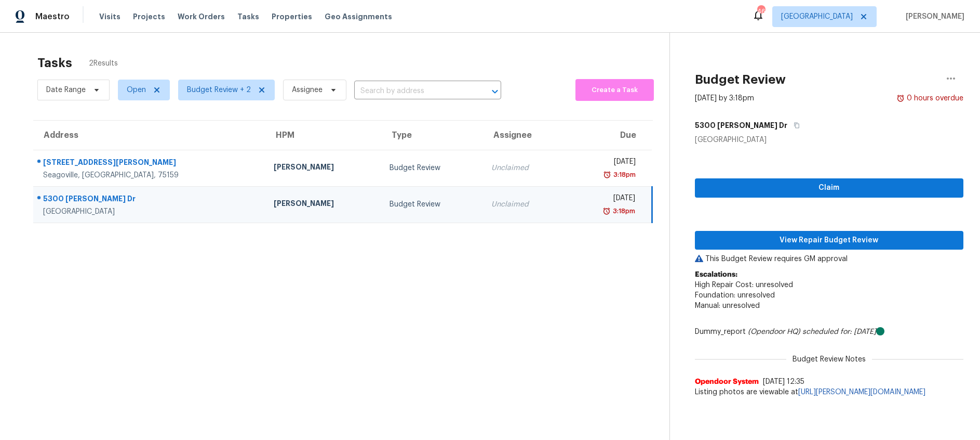  What do you see at coordinates (523, 135) in the screenshot?
I see `th: Assignee` at bounding box center [523, 135].